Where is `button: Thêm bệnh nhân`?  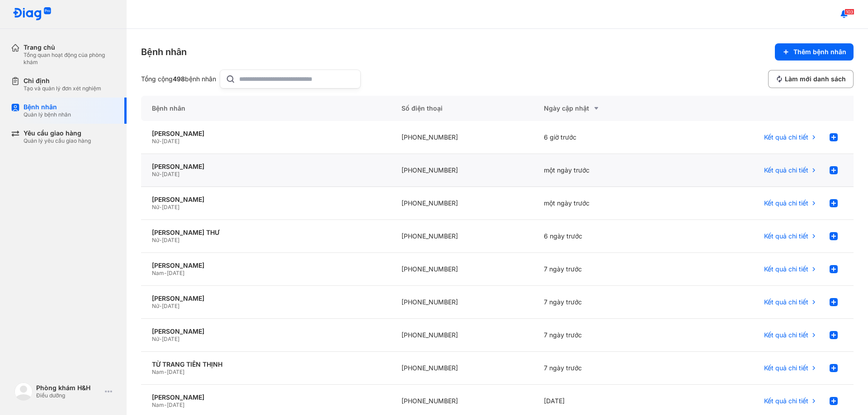 button: Thêm bệnh nhân is located at coordinates (814, 52).